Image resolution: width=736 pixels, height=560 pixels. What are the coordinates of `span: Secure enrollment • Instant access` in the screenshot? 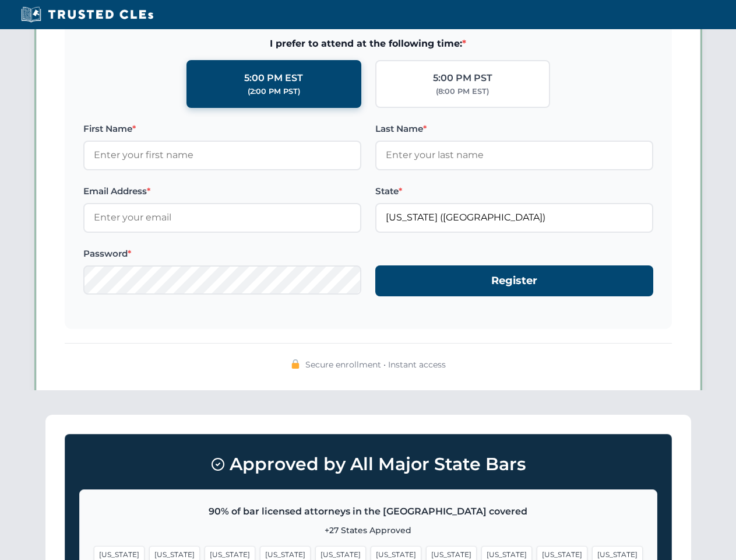 It's located at (375, 364).